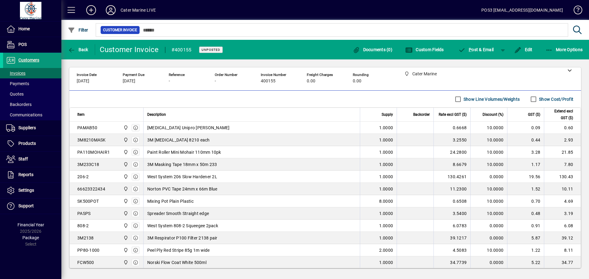 This screenshot has height=279, width=589. I want to click on td: 3.19, so click(562, 214).